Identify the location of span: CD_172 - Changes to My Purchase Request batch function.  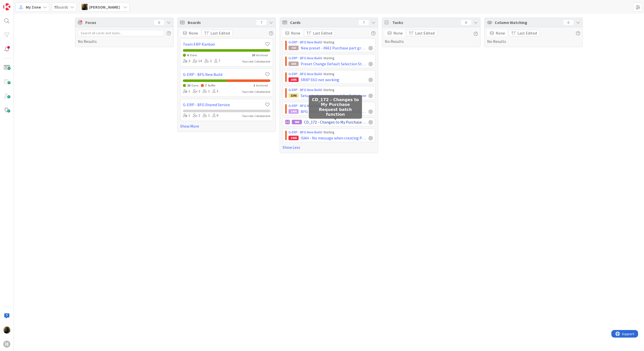
(335, 122).